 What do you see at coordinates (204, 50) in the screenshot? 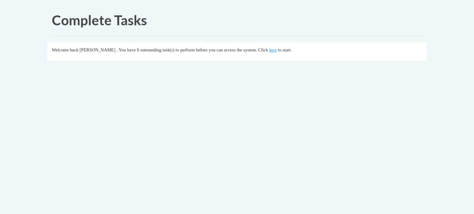
I see `span: outstanding task(s) to perform before you can access the system. Click` at bounding box center [204, 50].